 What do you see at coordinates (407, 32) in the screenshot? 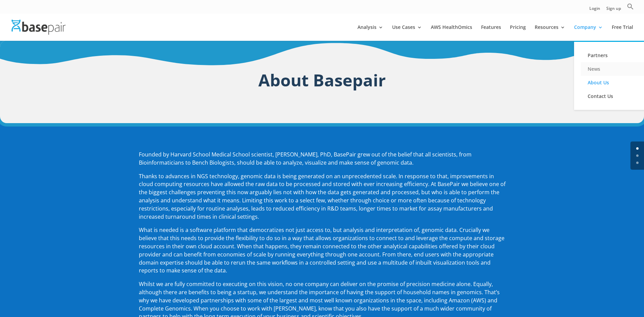
I see `a: Use Cases` at bounding box center [407, 32].